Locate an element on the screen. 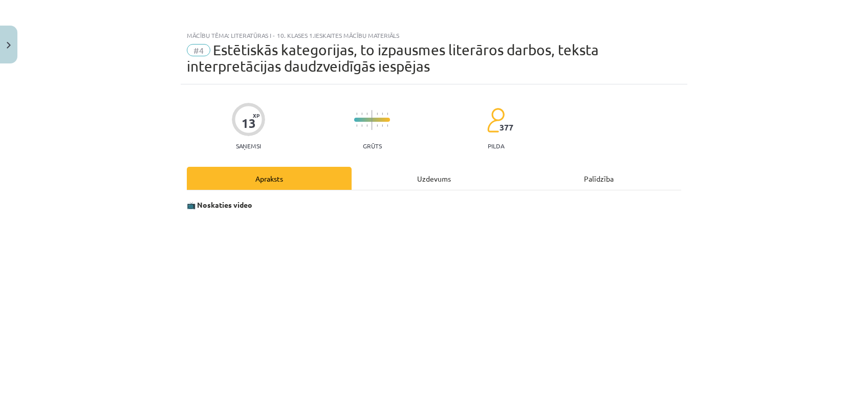 The height and width of the screenshot is (417, 868). span: #4 is located at coordinates (199, 50).